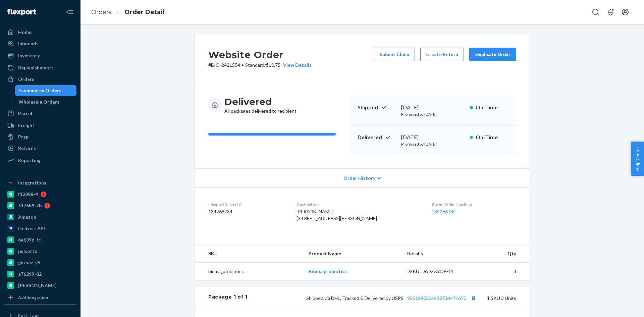 The width and height of the screenshot is (644, 317). I want to click on div: DSKU: D6DZXYQEE2L, so click(438, 271).